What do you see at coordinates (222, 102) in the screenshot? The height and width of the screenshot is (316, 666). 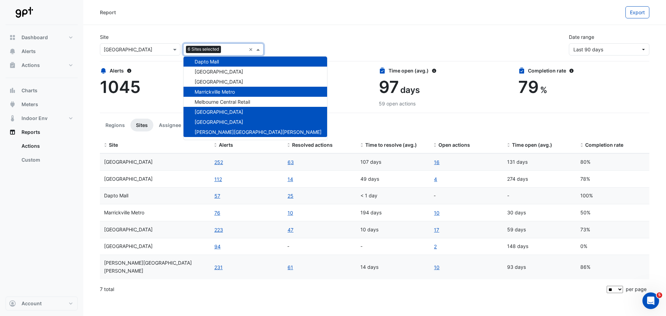 I see `span: Melbourne Central Retail` at bounding box center [222, 102].